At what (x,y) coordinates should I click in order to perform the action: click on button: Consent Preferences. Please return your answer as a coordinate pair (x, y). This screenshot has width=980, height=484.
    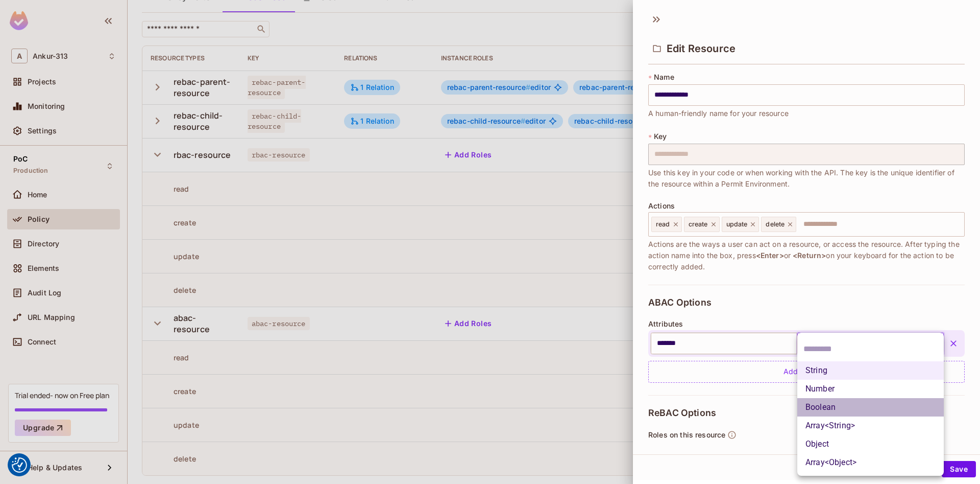
    Looking at the image, I should click on (20, 465).